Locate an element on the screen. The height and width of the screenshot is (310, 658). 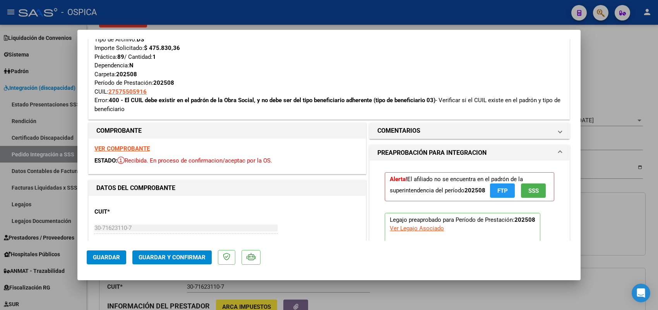
button: Guardar y Confirmar is located at coordinates (172, 257).